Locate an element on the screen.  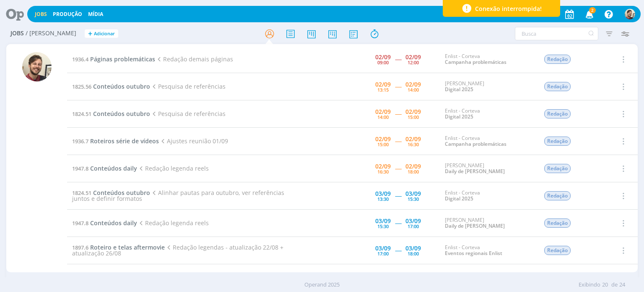
span: 1825.56 is located at coordinates (82, 86).